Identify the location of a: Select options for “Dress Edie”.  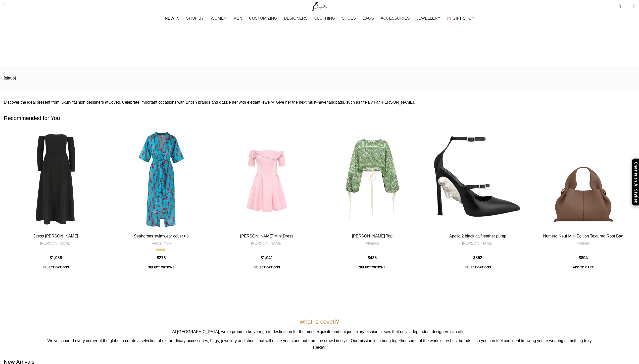
(56, 267).